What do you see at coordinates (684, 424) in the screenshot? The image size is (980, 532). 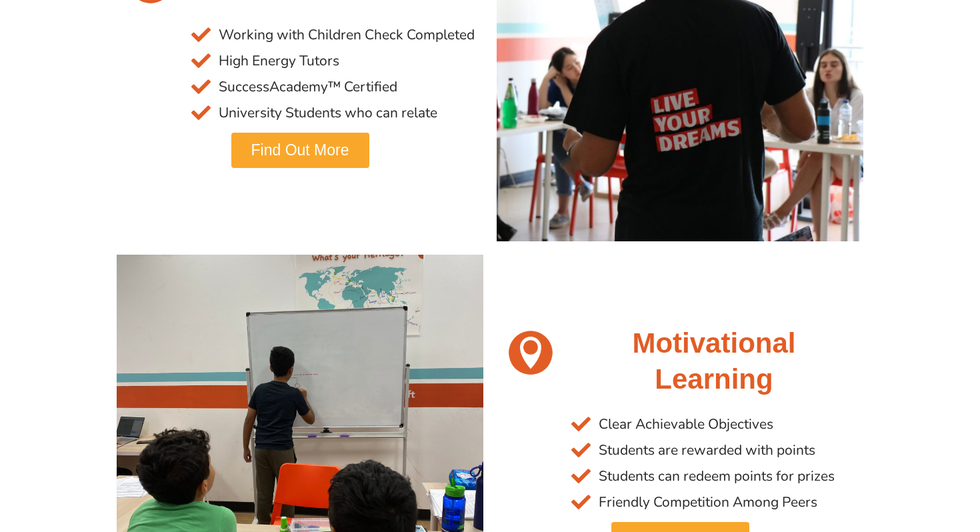 I see `span: Clear Achievable Objectives` at bounding box center [684, 424].